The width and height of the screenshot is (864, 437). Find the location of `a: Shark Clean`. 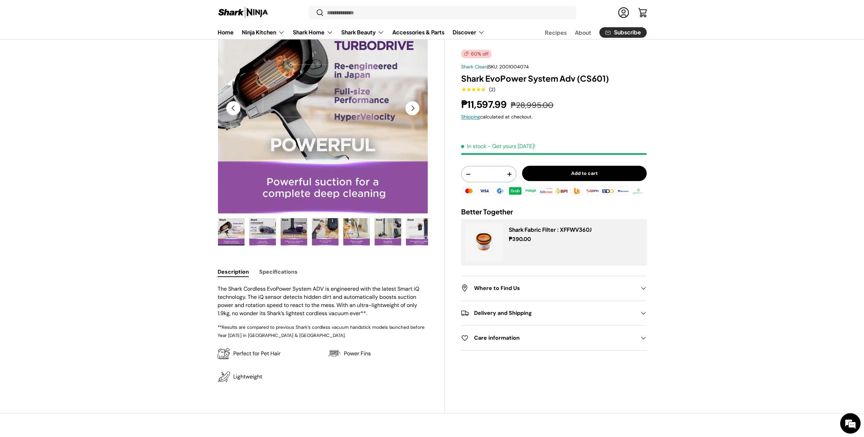

a: Shark Clean is located at coordinates (474, 67).